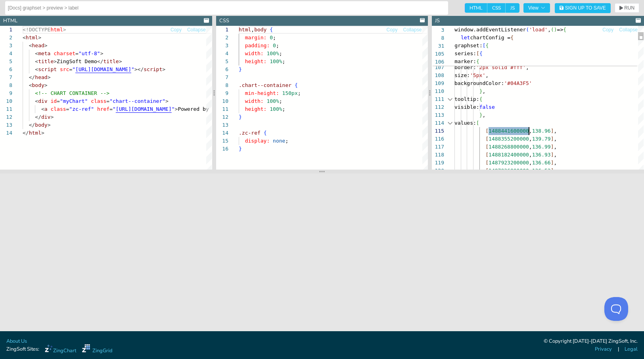 This screenshot has height=359, width=644. What do you see at coordinates (222, 117) in the screenshot?
I see `div: 12` at bounding box center [222, 117].